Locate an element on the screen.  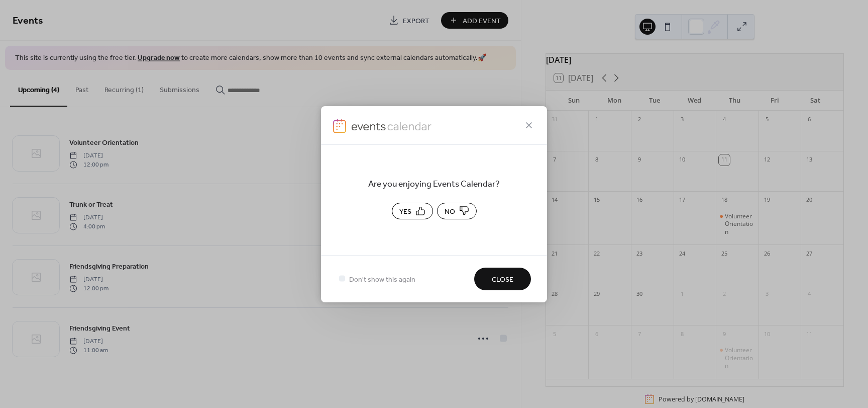
span: Close is located at coordinates (502, 279).